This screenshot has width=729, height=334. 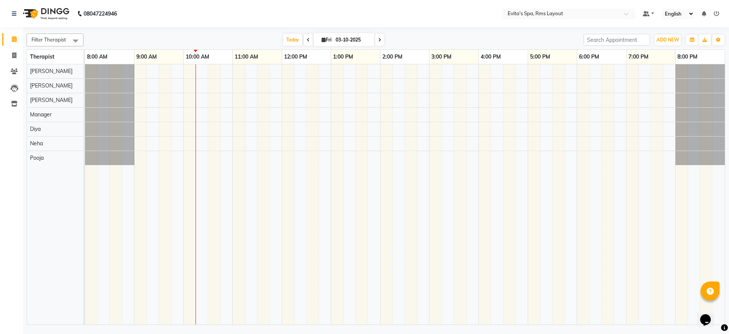 What do you see at coordinates (343, 57) in the screenshot?
I see `a: 1:00 PM` at bounding box center [343, 57].